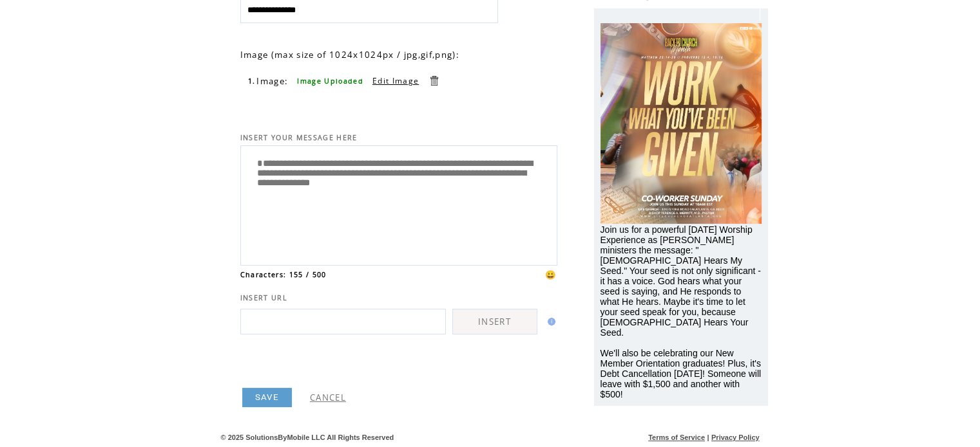  What do you see at coordinates (329, 81) in the screenshot?
I see `span: Image Uploaded` at bounding box center [329, 81].